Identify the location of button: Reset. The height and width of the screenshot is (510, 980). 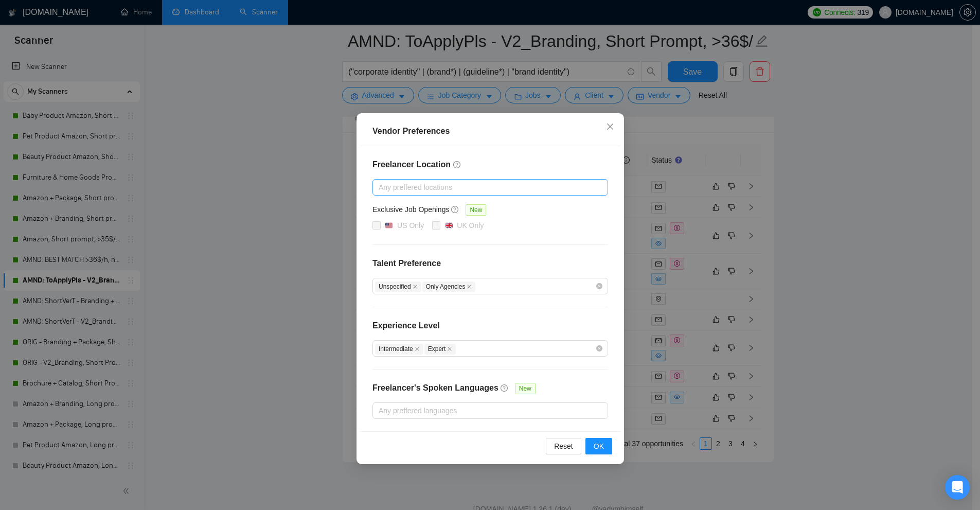
(563, 446).